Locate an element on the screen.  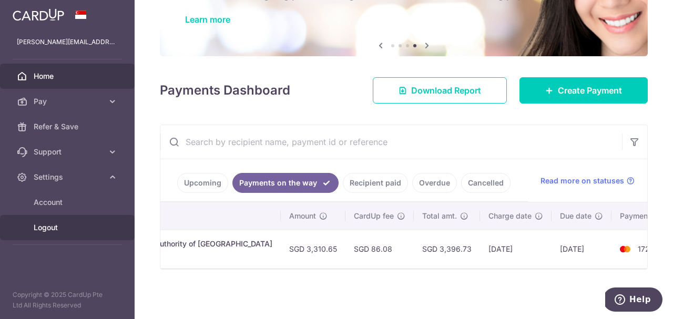
p: G5242938U is located at coordinates (163, 254).